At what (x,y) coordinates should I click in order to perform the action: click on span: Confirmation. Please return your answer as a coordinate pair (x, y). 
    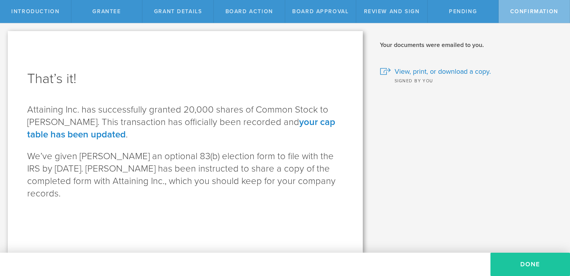
    Looking at the image, I should click on (534, 11).